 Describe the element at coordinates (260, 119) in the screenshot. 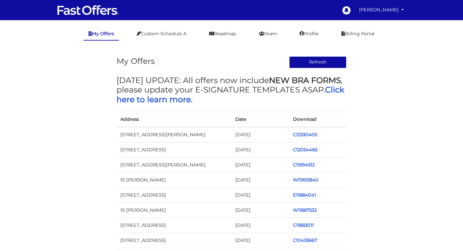

I see `th: Date` at that location.